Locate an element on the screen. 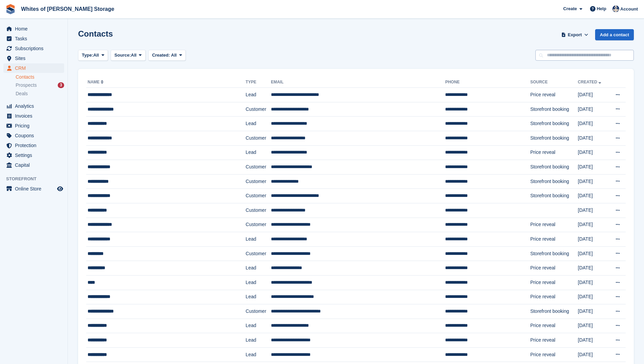 The height and width of the screenshot is (364, 644). a: Name is located at coordinates (96, 82).